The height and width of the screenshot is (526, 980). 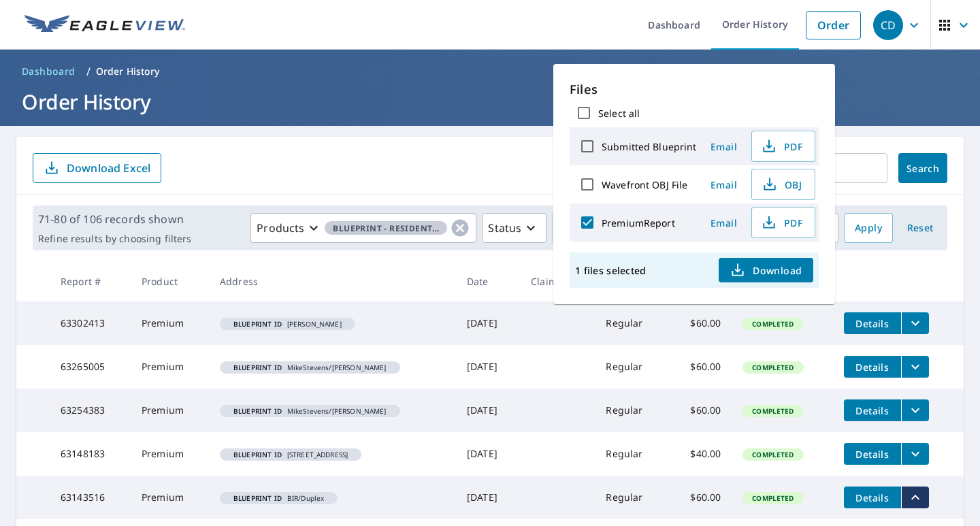 I want to click on th: Address, so click(x=332, y=281).